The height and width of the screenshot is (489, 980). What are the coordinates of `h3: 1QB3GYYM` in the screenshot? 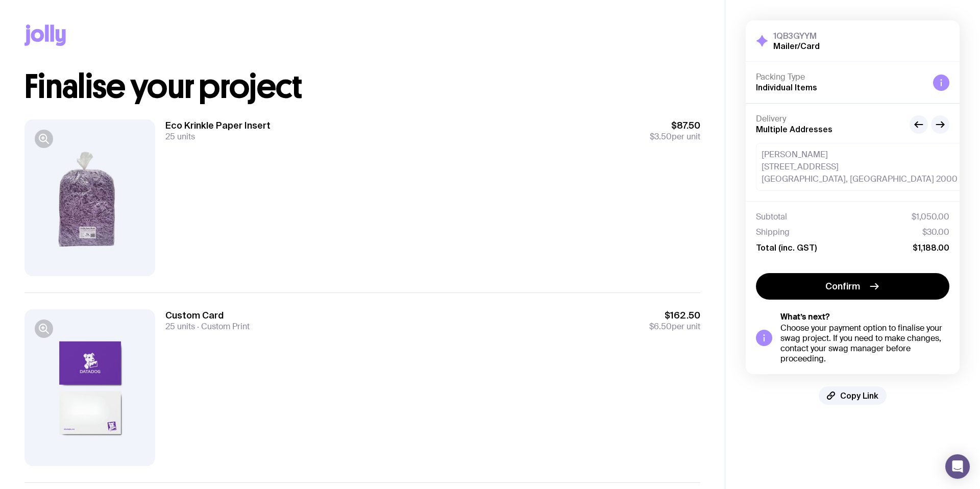 It's located at (796, 36).